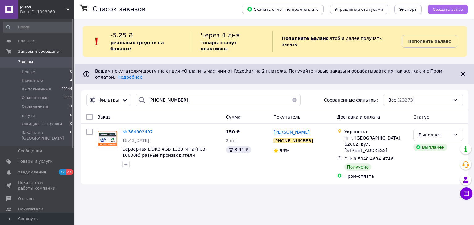 This screenshot has height=225, width=474. Describe the element at coordinates (28, 72) in the screenshot. I see `span: Новые` at that location.